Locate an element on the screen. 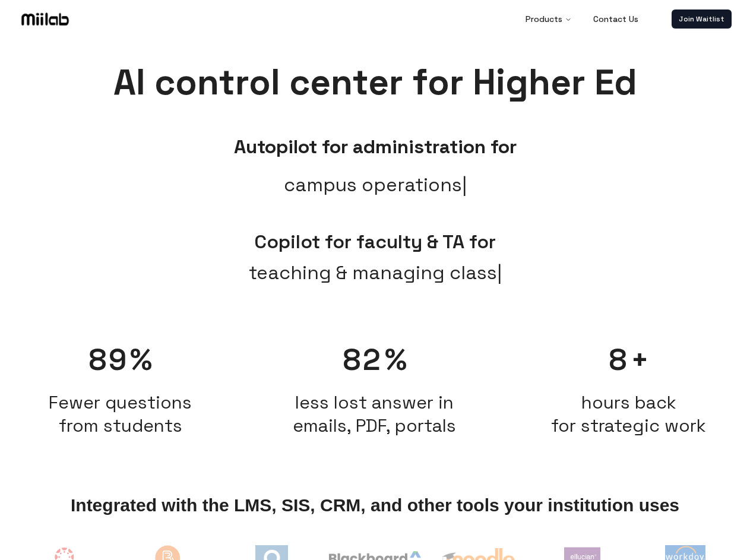 This screenshot has height=560, width=750. span: campus operations is located at coordinates (375, 184).